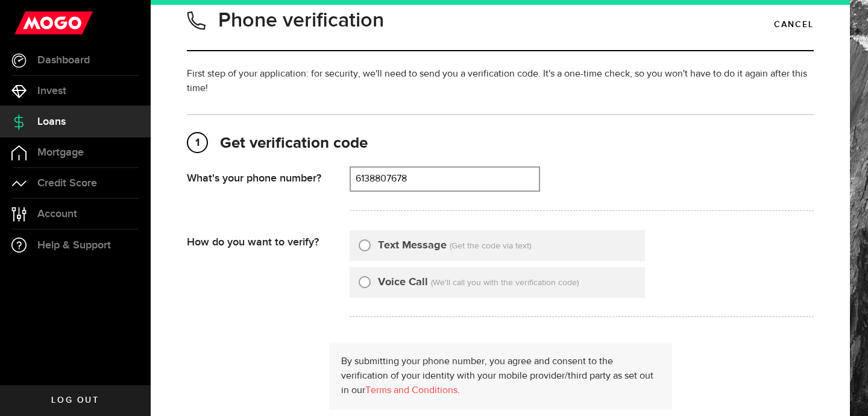 The height and width of the screenshot is (416, 868). What do you see at coordinates (268, 175) in the screenshot?
I see `div: What's your phone number?` at bounding box center [268, 175].